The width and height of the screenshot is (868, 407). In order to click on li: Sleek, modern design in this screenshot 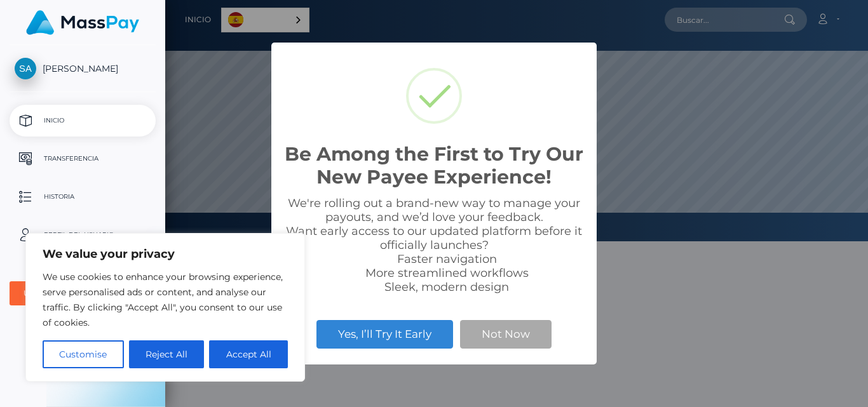, I will do `click(447, 287)`.